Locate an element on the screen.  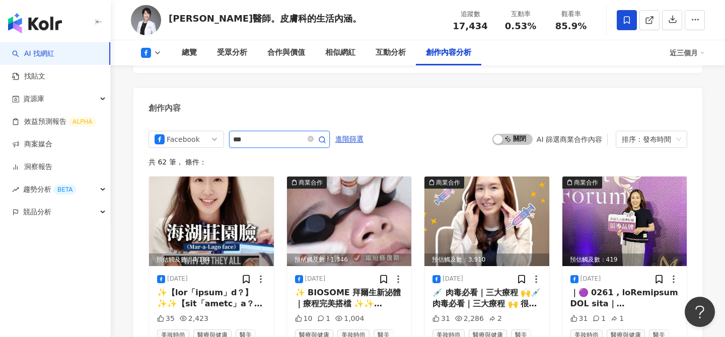
span: 資源庫 is located at coordinates (34, 99).